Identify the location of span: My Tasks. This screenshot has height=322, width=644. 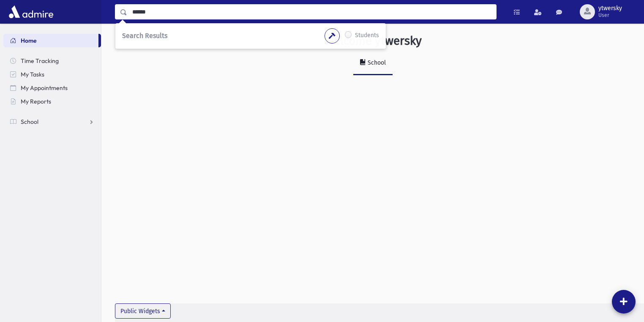
(33, 74).